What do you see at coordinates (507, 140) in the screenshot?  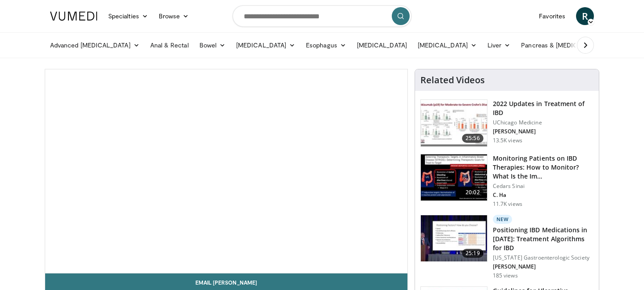 I see `p: 13.5K views` at bounding box center [507, 140].